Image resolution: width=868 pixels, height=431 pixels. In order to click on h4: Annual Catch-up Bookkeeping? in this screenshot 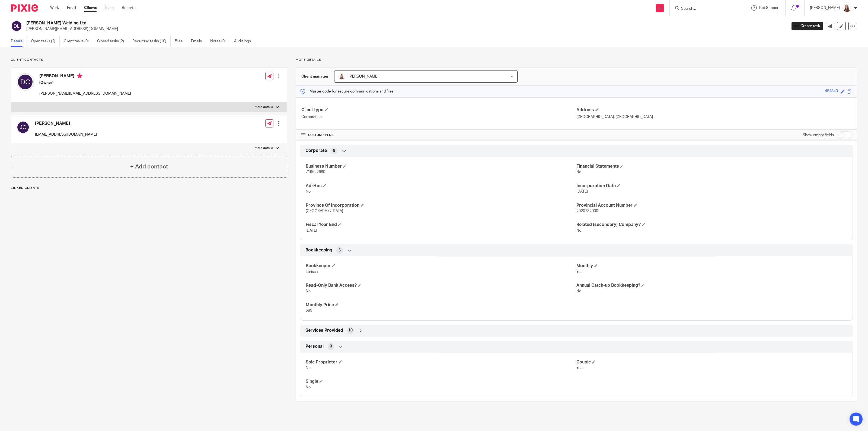, I will do `click(712, 286)`.